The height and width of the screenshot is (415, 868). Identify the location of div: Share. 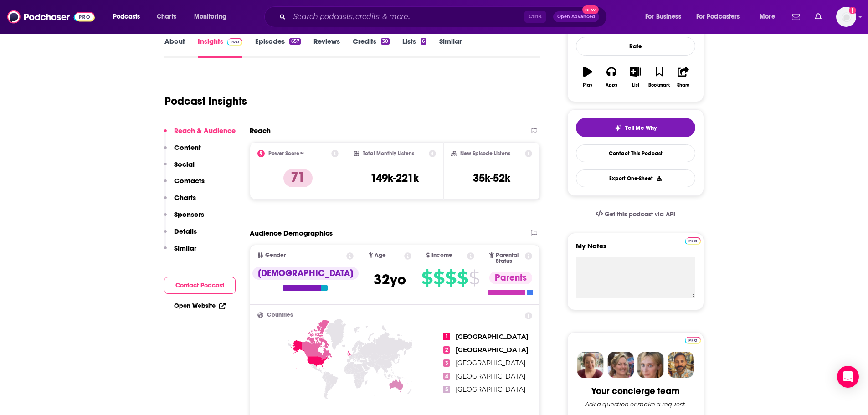
(683, 85).